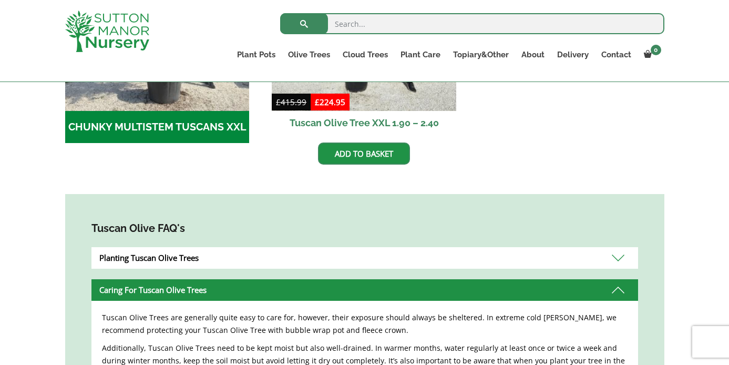  What do you see at coordinates (573, 55) in the screenshot?
I see `a: Delivery` at bounding box center [573, 55].